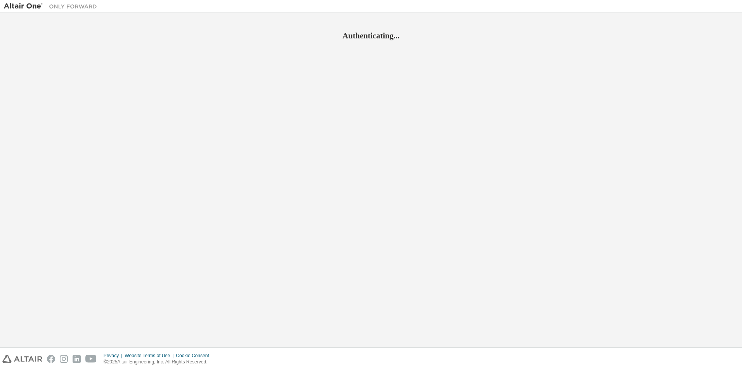  What do you see at coordinates (150, 356) in the screenshot?
I see `div: Website Terms of Use` at bounding box center [150, 356].